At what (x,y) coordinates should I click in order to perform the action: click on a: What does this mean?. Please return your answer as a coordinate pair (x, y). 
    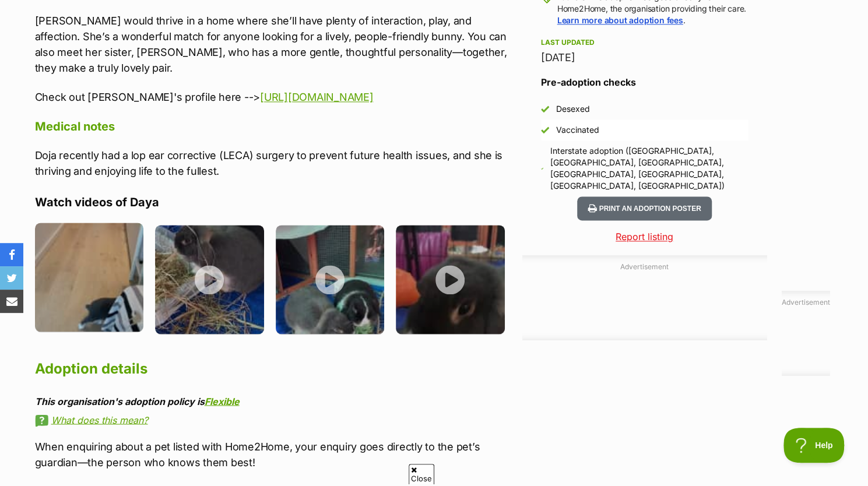
    Looking at the image, I should click on (276, 420).